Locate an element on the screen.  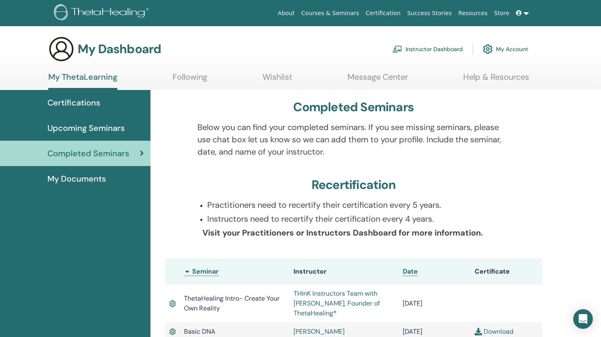
a: Date is located at coordinates (410, 271).